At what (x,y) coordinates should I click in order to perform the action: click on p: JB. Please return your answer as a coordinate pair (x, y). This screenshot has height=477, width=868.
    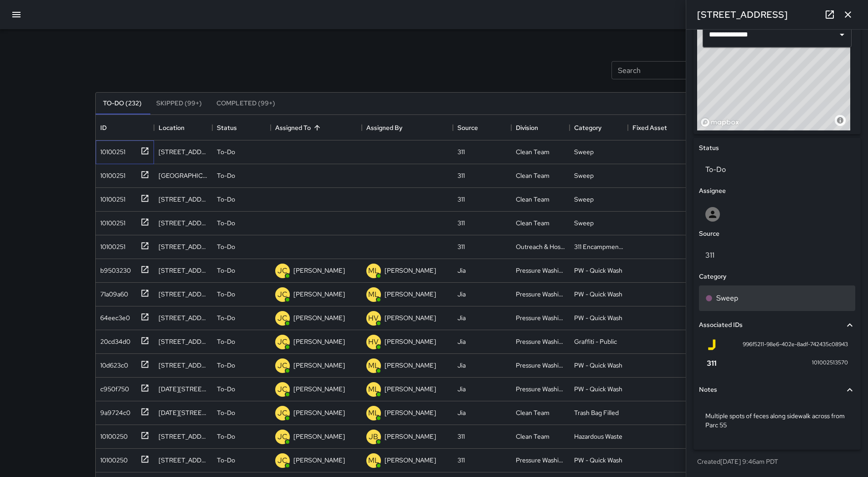
    Looking at the image, I should click on (373, 437).